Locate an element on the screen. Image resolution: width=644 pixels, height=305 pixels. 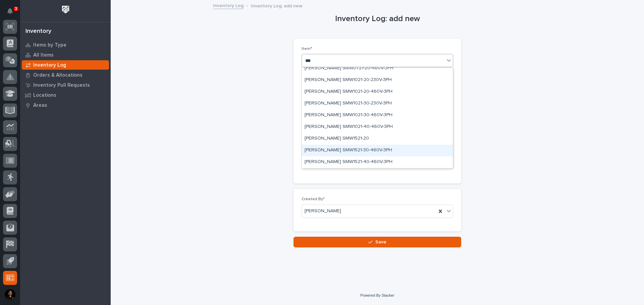
div: Starke SMW1521-30-460V-3PH is located at coordinates (377, 151).